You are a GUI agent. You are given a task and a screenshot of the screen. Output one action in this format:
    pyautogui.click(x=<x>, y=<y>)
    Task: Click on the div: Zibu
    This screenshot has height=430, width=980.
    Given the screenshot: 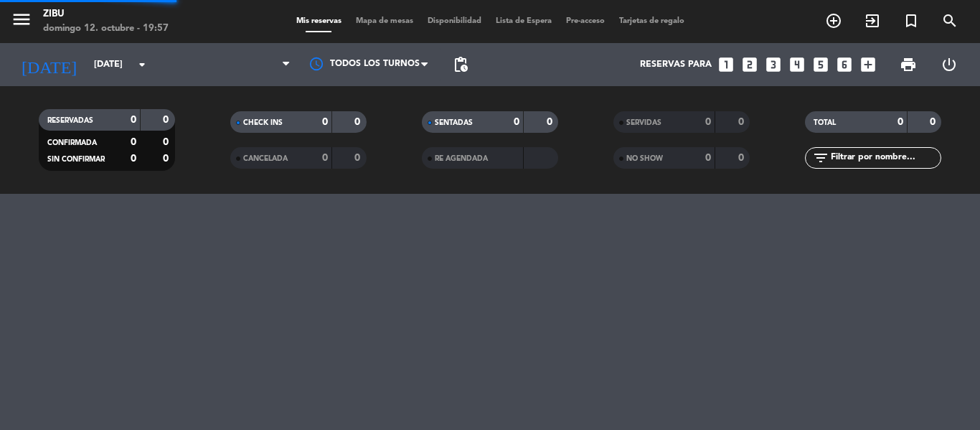 What is the action you would take?
    pyautogui.click(x=106, y=14)
    